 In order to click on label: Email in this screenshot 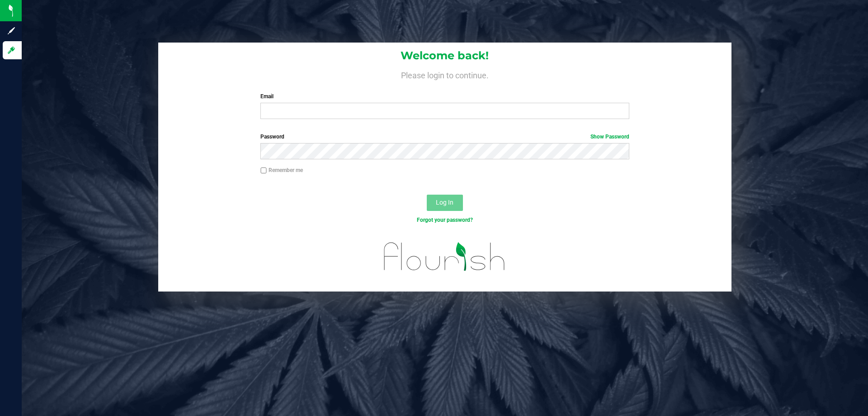, I will do `click(445, 97)`.